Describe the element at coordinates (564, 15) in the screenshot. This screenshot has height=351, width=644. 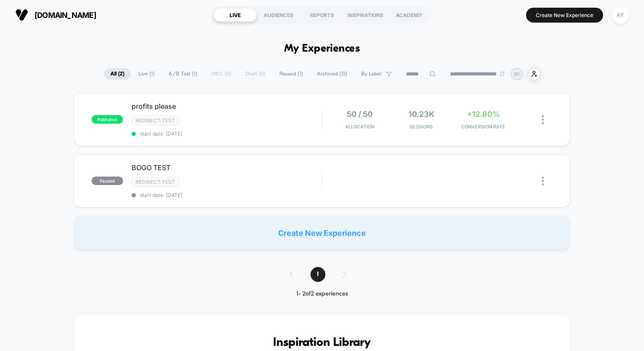
I see `button: Create New Experience` at that location.